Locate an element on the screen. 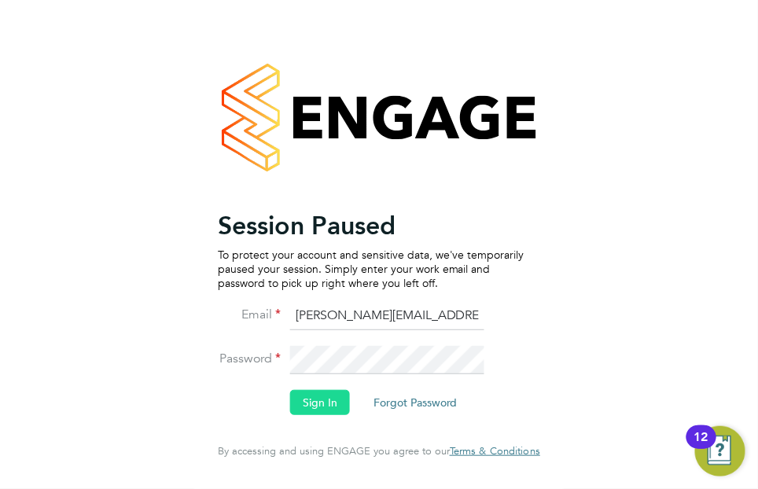 The image size is (758, 489). div: 12 is located at coordinates (702, 448).